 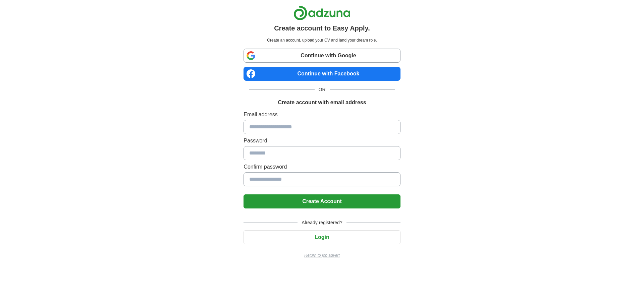 I want to click on a: Login, so click(x=322, y=237).